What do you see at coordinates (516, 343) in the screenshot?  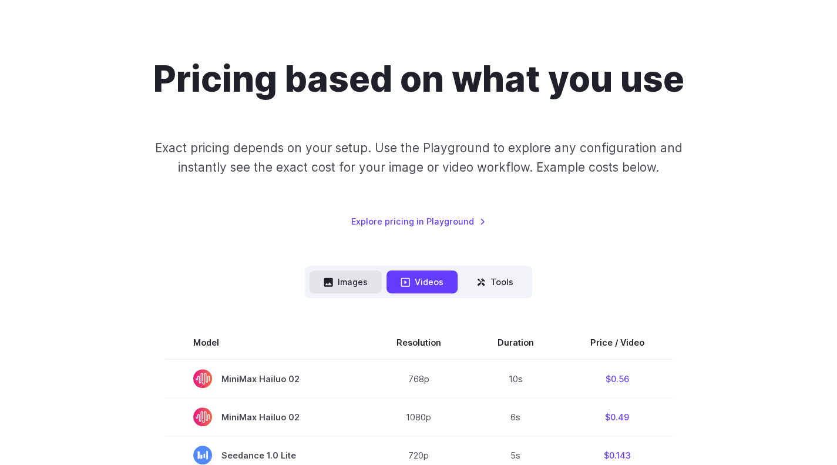 I see `th: Duration` at bounding box center [516, 343].